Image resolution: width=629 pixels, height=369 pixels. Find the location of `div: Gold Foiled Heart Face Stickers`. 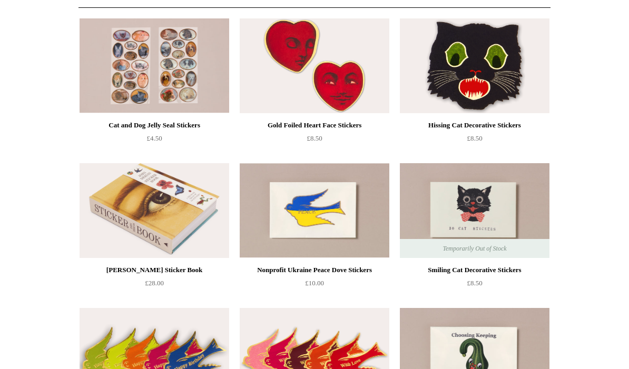

div: Gold Foiled Heart Face Stickers is located at coordinates (315, 125).